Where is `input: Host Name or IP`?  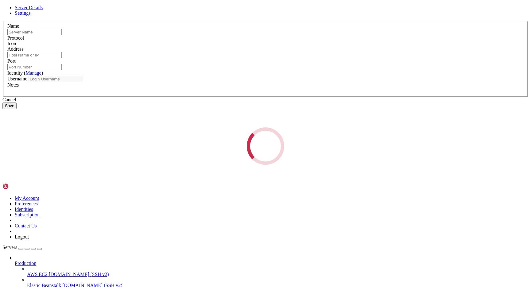 input: Host Name or IP is located at coordinates (34, 55).